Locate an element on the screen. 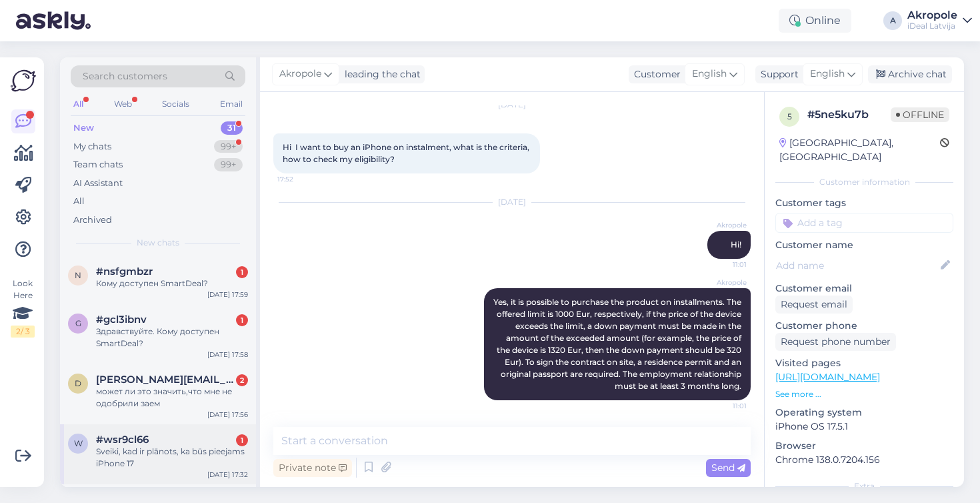 This screenshot has width=980, height=503. div: Web is located at coordinates (123, 104).